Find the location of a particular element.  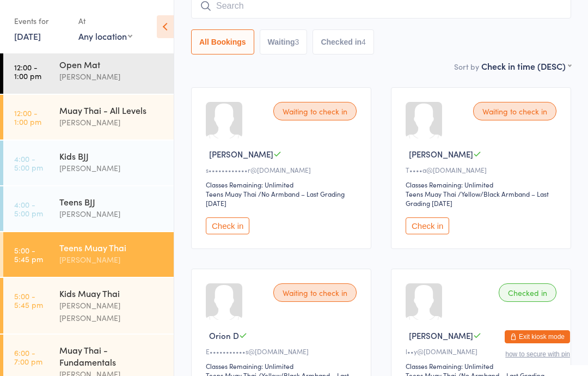

div: Kids Muay Thai is located at coordinates (112, 294).